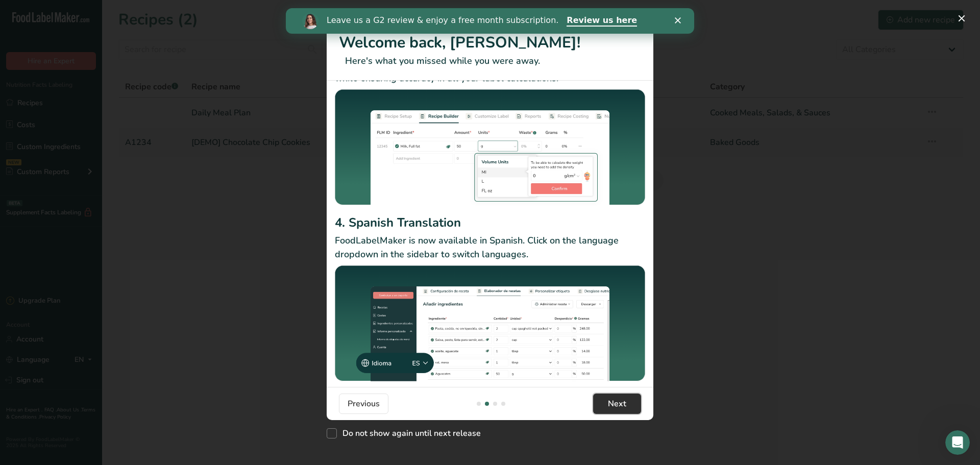 This screenshot has width=980, height=465. I want to click on img: Density Conversions, so click(490, 150).